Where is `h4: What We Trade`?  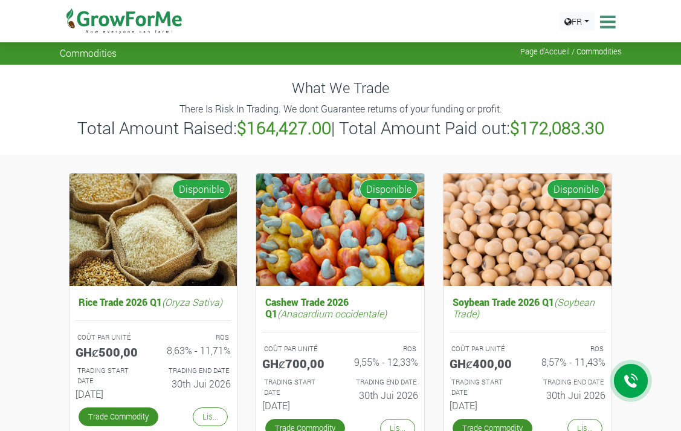
h4: What We Trade is located at coordinates (341, 88).